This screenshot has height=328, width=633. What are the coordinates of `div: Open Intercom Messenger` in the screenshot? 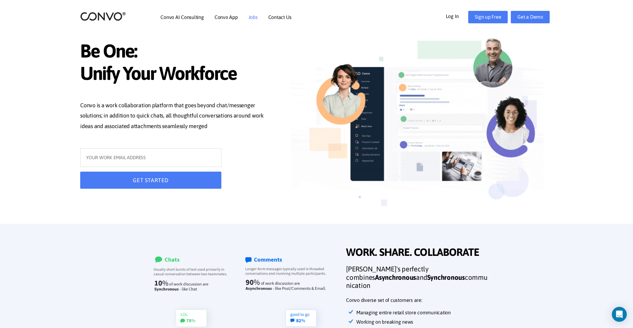 It's located at (619, 314).